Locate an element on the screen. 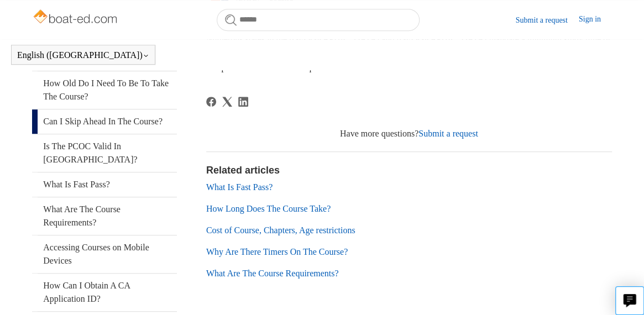  a: Sign in is located at coordinates (595, 20).